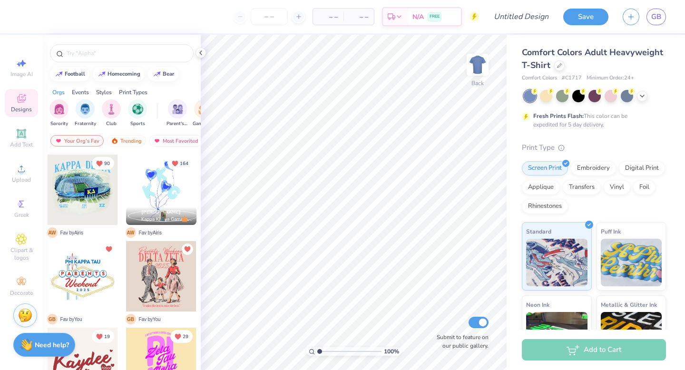  I want to click on span: 100 %, so click(392, 352).